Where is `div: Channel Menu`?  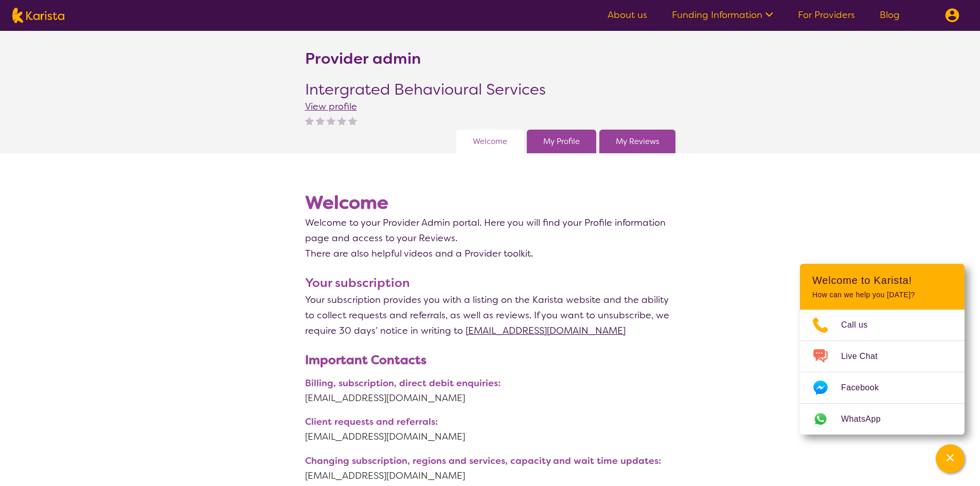
div: Channel Menu is located at coordinates (882, 350).